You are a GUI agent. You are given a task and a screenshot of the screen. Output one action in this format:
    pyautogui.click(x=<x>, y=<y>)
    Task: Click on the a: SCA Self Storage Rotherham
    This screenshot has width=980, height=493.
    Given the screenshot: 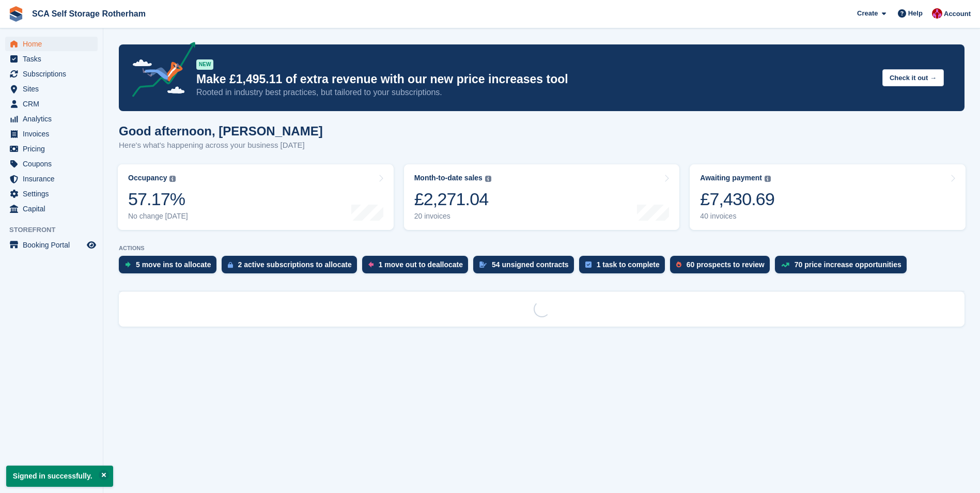 What is the action you would take?
    pyautogui.click(x=89, y=14)
    